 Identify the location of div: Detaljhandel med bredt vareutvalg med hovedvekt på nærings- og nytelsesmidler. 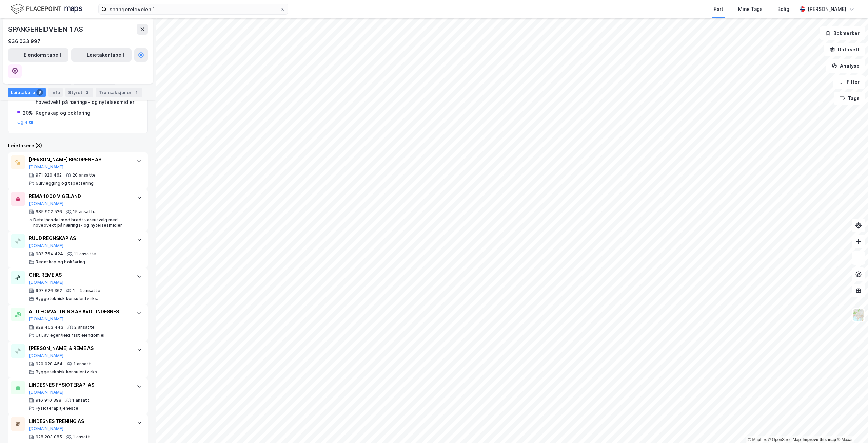
(82, 223).